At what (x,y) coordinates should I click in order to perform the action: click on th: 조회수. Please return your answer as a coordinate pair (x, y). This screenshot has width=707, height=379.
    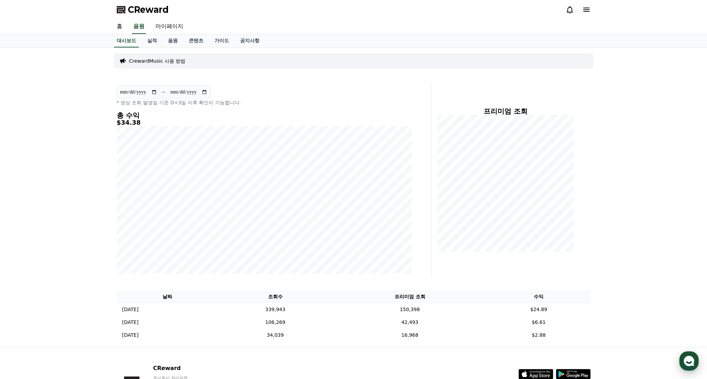
    Looking at the image, I should click on (275, 296).